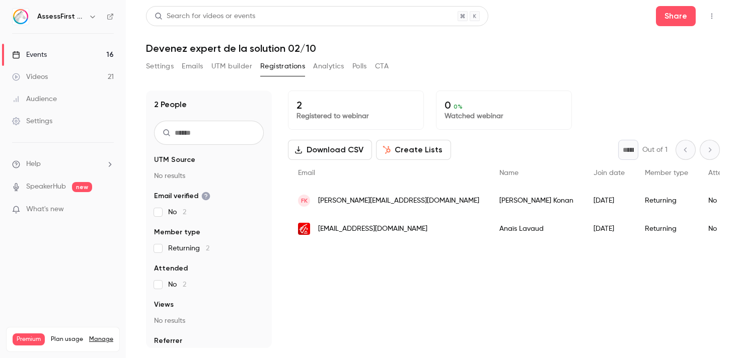 Image resolution: width=740 pixels, height=358 pixels. I want to click on h6: AssessFirst Training, so click(61, 17).